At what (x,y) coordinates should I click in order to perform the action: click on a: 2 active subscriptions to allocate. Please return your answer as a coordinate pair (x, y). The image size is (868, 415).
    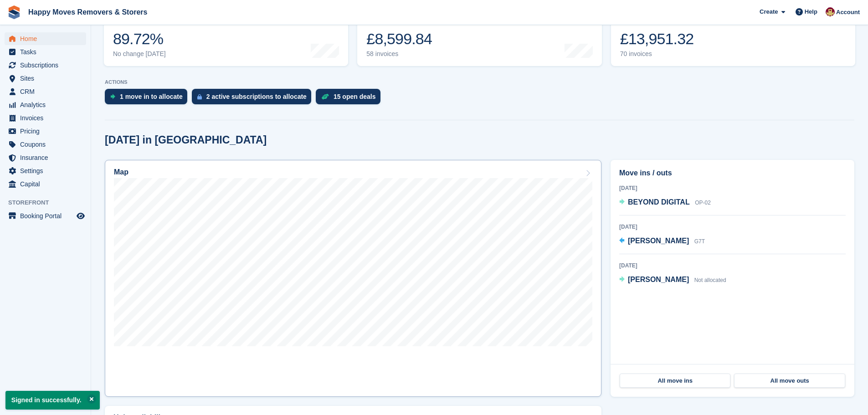
    Looking at the image, I should click on (254, 98).